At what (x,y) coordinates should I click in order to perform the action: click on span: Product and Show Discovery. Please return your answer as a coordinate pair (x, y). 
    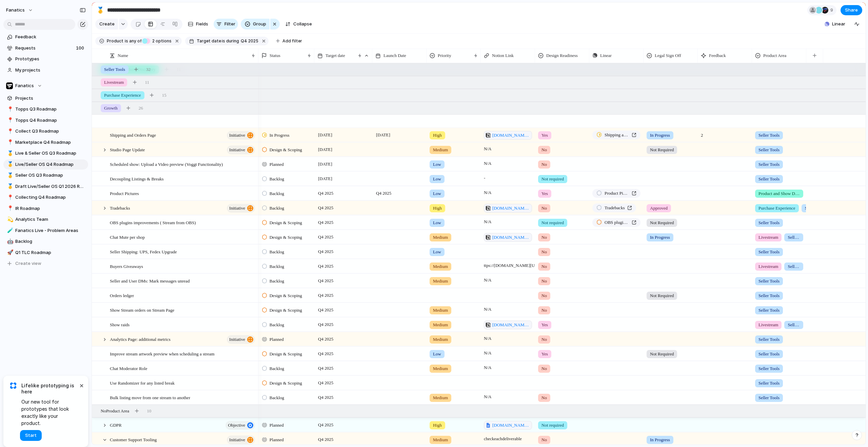
    Looking at the image, I should click on (779, 193).